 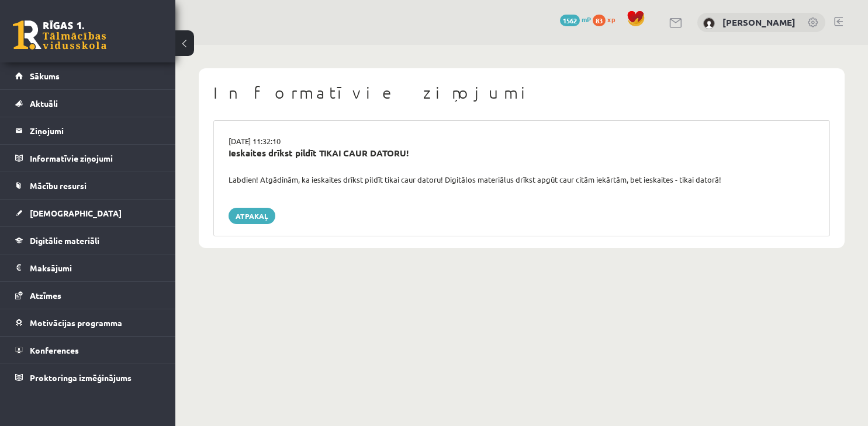 I want to click on legend: Maksājumi, so click(x=95, y=268).